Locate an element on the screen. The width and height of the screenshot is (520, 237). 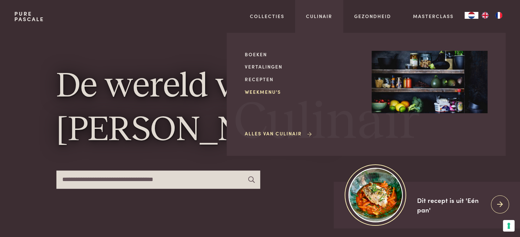
a: Gezondheid is located at coordinates (372, 16).